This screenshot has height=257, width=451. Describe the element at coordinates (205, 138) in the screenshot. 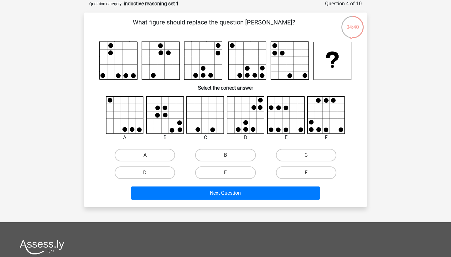

I see `div: C` at that location.